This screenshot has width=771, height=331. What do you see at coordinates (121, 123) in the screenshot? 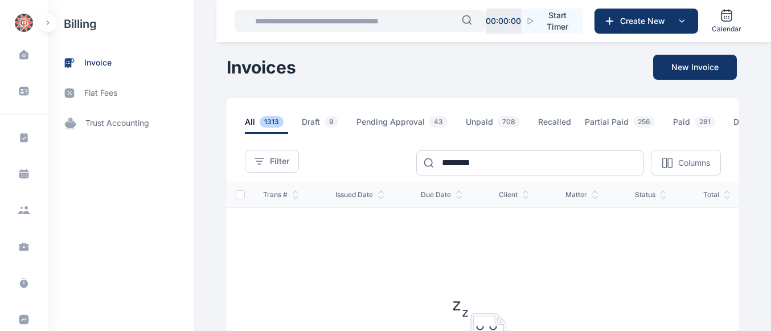
I see `a: trust accounting` at bounding box center [121, 123].